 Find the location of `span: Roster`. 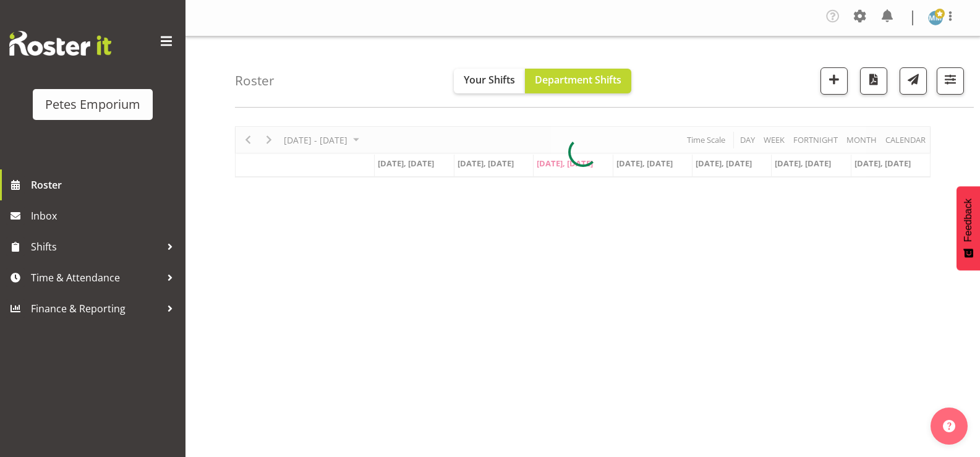

span: Roster is located at coordinates (105, 185).